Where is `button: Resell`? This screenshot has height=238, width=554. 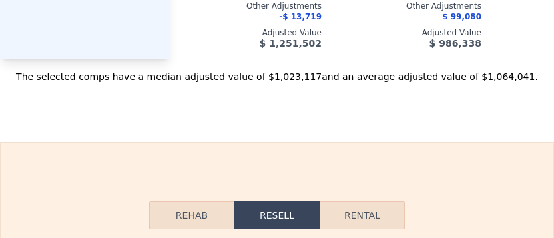 button: Resell is located at coordinates (277, 215).